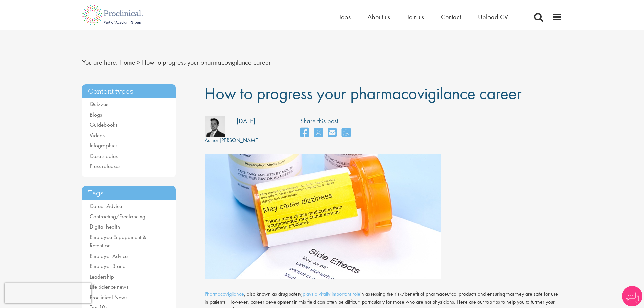  Describe the element at coordinates (109, 256) in the screenshot. I see `a: Employer Advice` at that location.